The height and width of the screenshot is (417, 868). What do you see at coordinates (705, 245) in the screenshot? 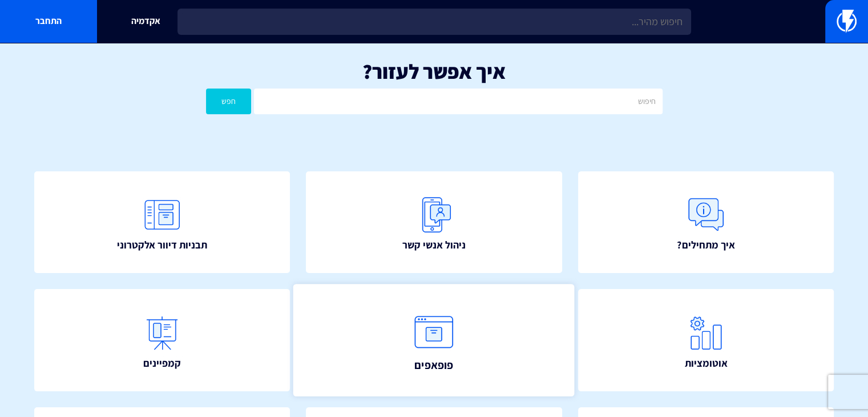
I see `span: איך מתחילים?` at bounding box center [705, 245].